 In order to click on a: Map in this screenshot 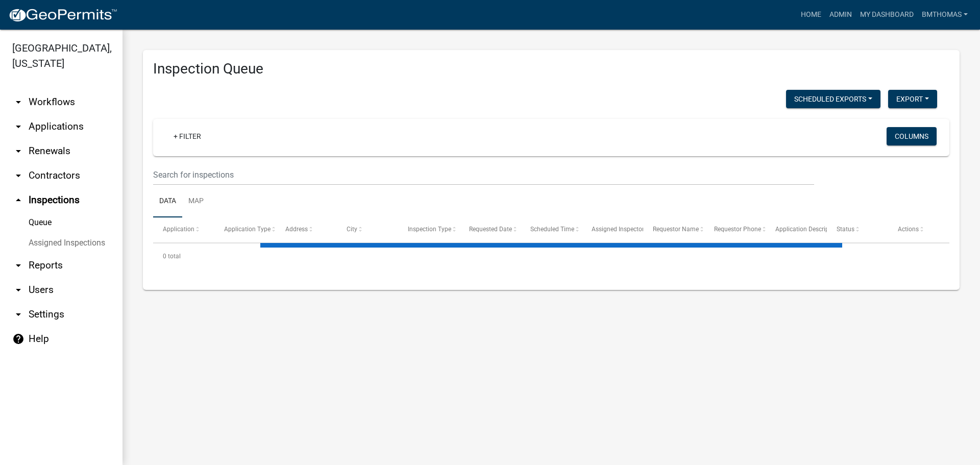, I will do `click(196, 202)`.